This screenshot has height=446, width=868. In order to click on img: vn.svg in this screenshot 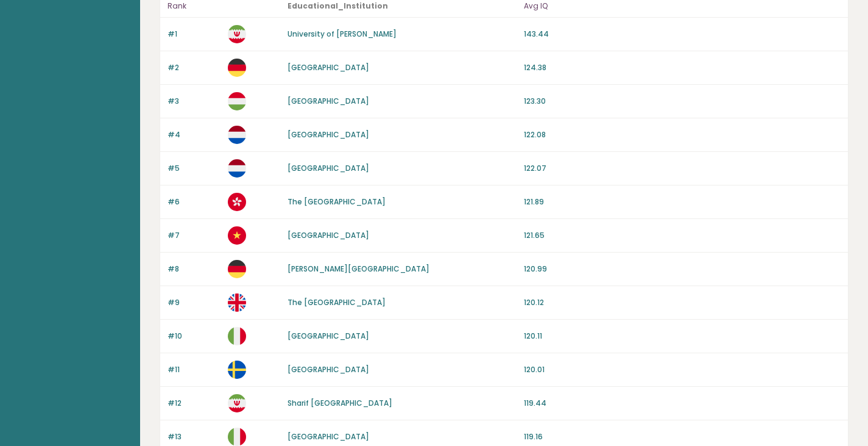, I will do `click(237, 235)`.